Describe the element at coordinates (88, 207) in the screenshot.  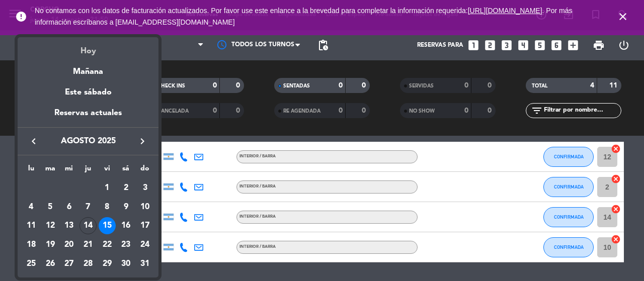
I see `div: 7` at that location.